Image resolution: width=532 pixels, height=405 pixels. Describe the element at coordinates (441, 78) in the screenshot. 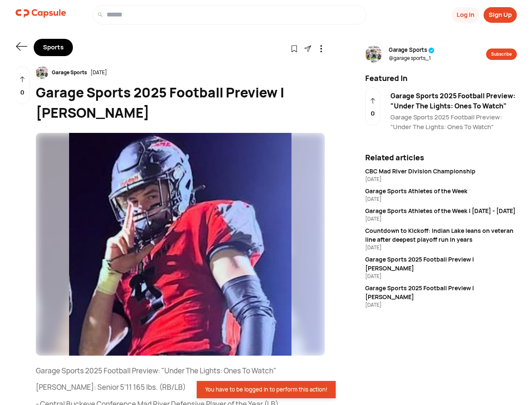

I see `div: Featured In` at that location.